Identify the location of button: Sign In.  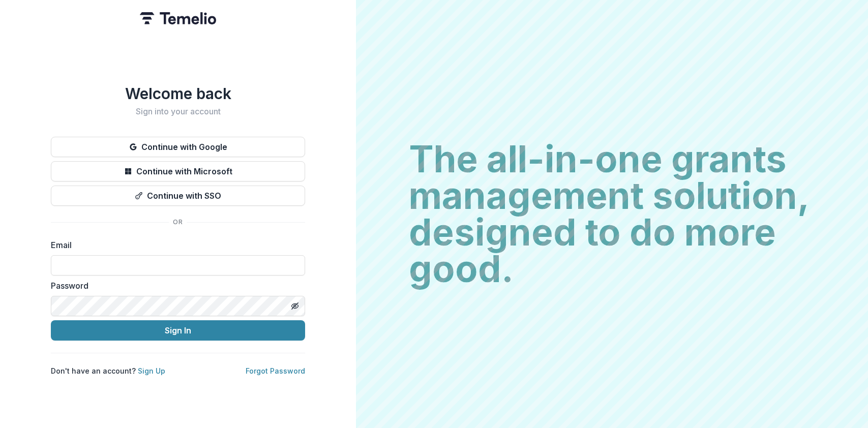
(178, 330).